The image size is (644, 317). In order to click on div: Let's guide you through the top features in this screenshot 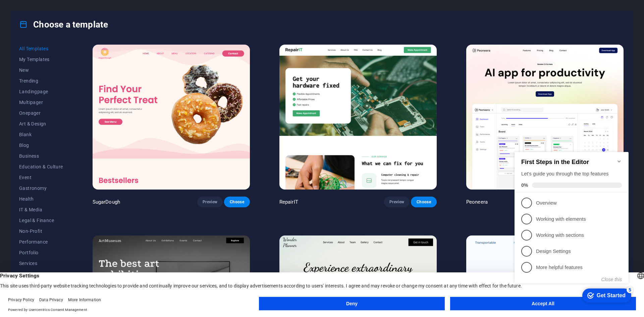, I will do `click(59, 32)`.